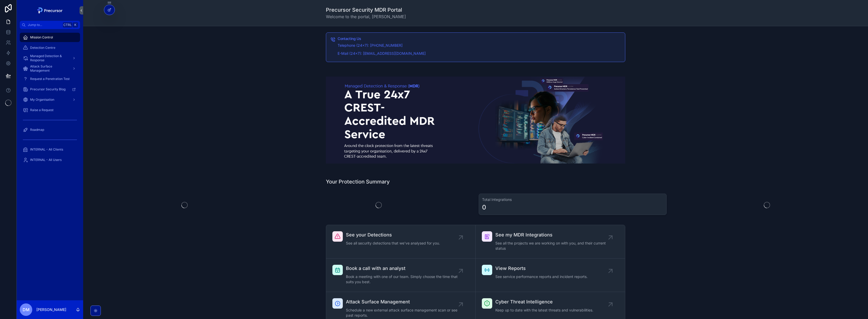 This screenshot has height=319, width=868. What do you see at coordinates (26, 310) in the screenshot?
I see `span: DM` at bounding box center [26, 310].